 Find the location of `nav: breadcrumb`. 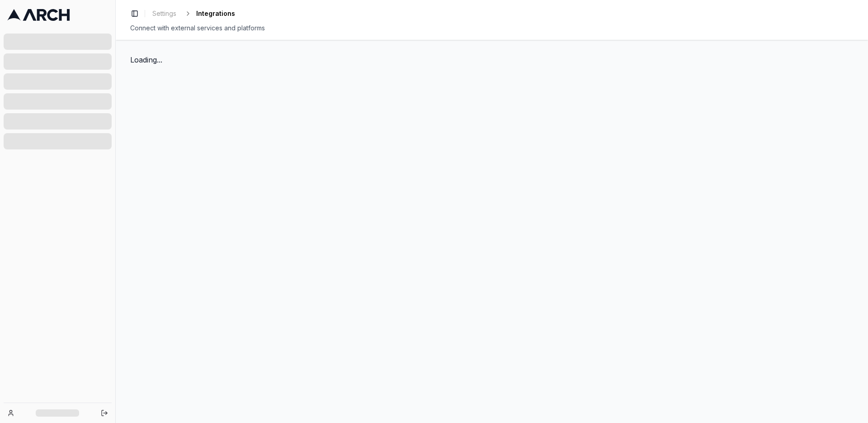

nav: breadcrumb is located at coordinates (192, 14).